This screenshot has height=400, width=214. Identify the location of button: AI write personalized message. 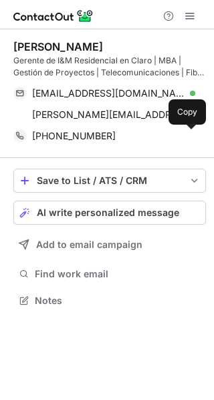
(109, 213).